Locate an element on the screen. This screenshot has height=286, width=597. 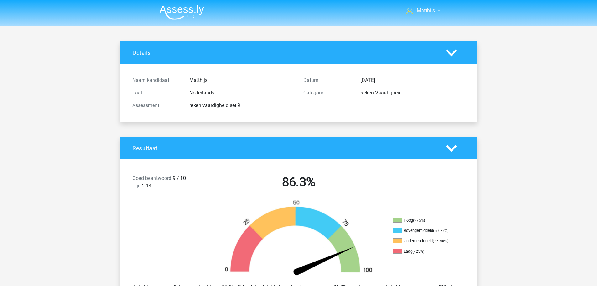
div: Taal is located at coordinates (156, 93).